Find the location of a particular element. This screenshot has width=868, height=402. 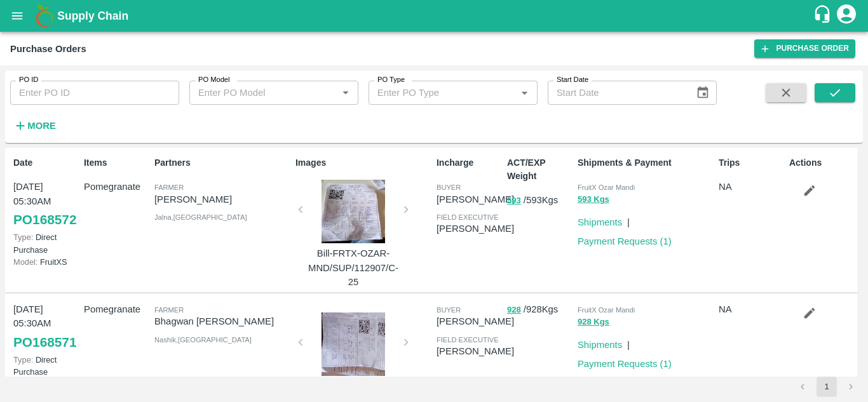

span: Model: is located at coordinates (25, 262).